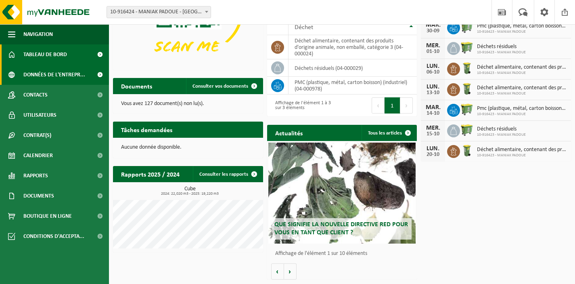 This screenshot has height=284, width=575. What do you see at coordinates (224, 86) in the screenshot?
I see `a: Consulter vos documents` at bounding box center [224, 86].